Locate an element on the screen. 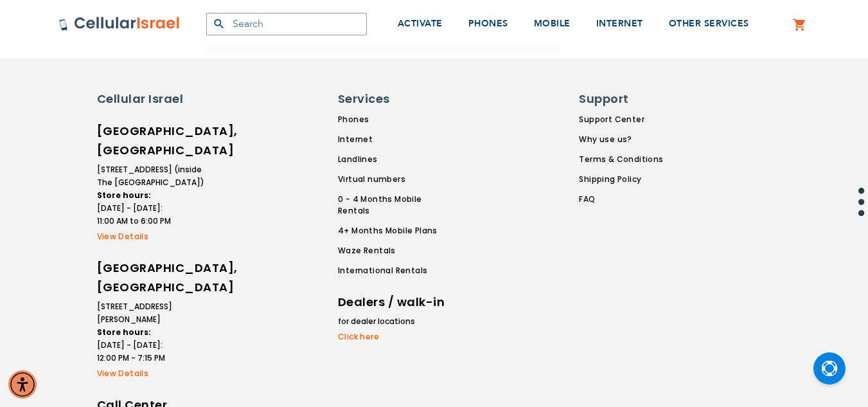  a: 4+ Months Mobile Plans is located at coordinates (397, 231).